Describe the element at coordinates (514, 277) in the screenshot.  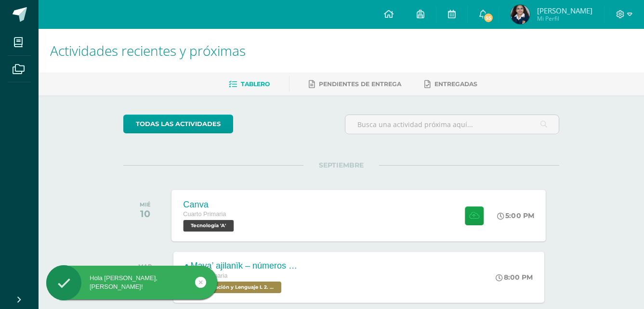
I see `div: 8:00 PM` at that location.